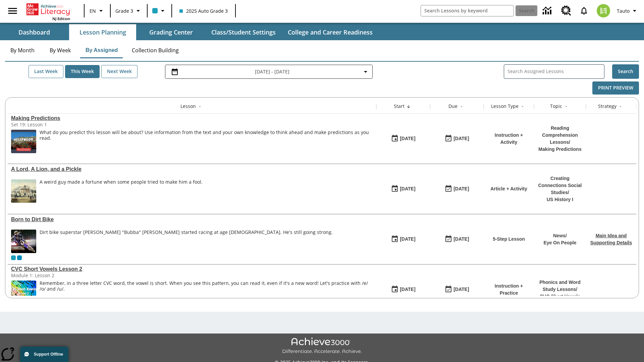 This screenshot has height=362, width=644. I want to click on input: search field, so click(467, 11).